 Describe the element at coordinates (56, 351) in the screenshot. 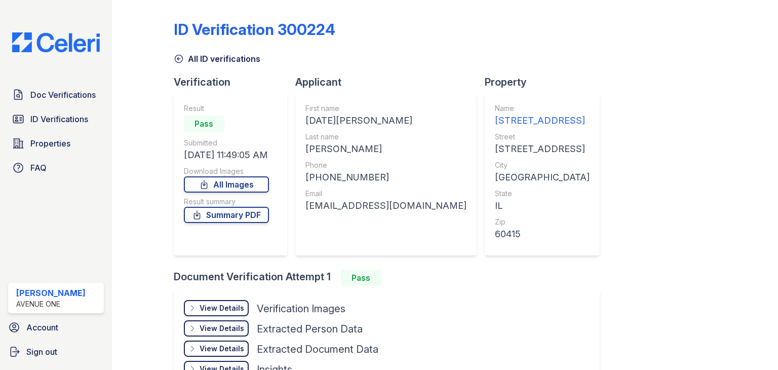

I see `a: Sign out` at that location.